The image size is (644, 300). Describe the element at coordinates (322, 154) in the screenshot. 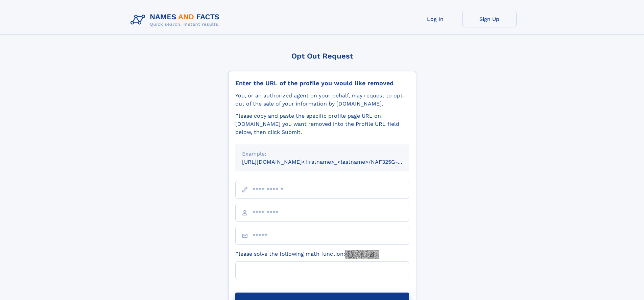

I see `div: Example:` at that location.